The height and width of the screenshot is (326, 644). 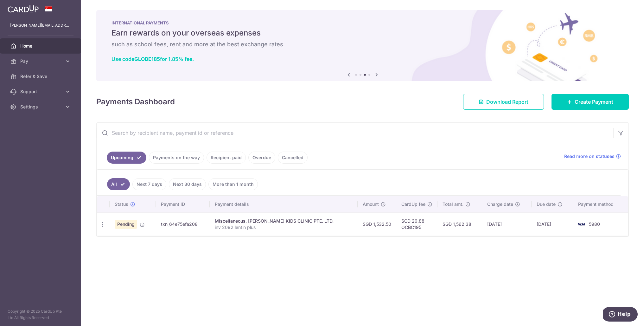 What do you see at coordinates (262, 157) in the screenshot?
I see `a: Overdue` at bounding box center [262, 157].